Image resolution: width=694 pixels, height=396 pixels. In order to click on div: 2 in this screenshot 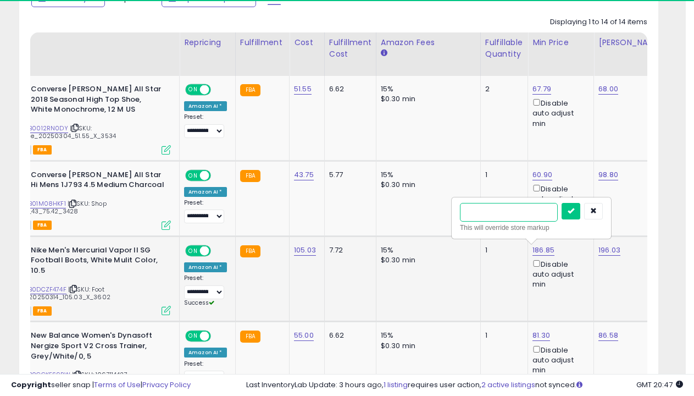, I will do `click(502, 89)`.